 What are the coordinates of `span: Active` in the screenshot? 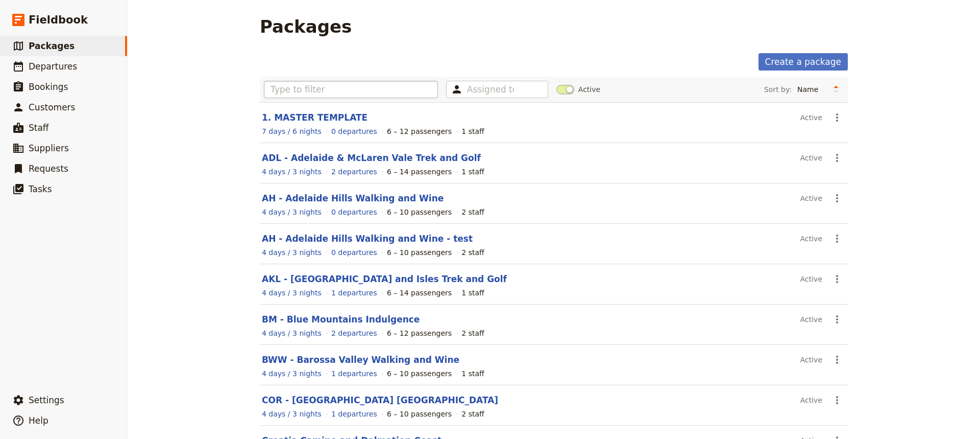 It's located at (589, 89).